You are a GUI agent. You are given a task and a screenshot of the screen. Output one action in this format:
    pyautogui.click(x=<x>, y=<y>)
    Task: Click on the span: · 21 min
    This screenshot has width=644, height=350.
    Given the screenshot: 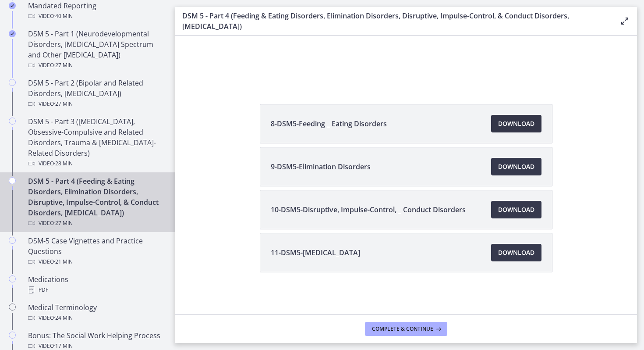 What is the action you would take?
    pyautogui.click(x=63, y=262)
    